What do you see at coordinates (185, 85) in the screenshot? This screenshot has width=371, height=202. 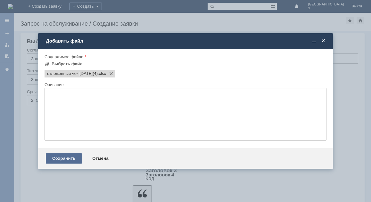 I see `div: Описание` at bounding box center [185, 85].